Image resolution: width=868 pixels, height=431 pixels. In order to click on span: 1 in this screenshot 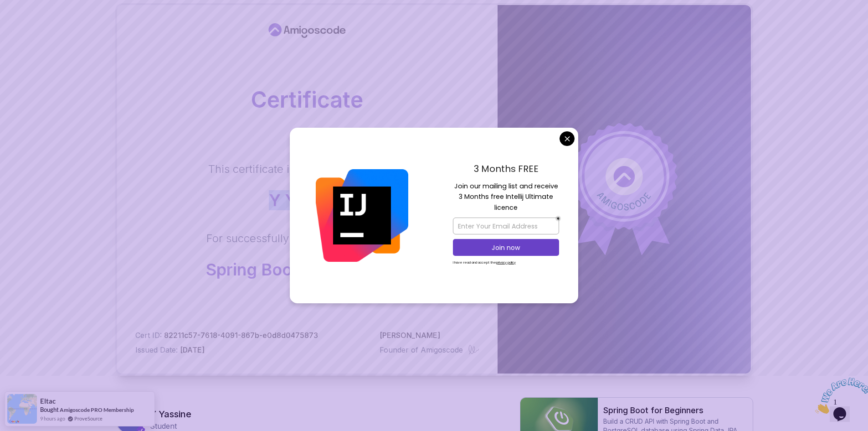, I will do `click(5, 8)`.